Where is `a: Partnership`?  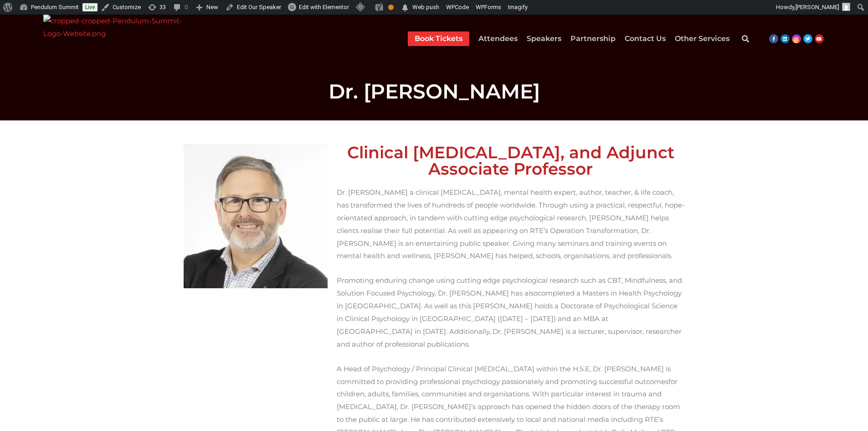
a: Partnership is located at coordinates (593, 39).